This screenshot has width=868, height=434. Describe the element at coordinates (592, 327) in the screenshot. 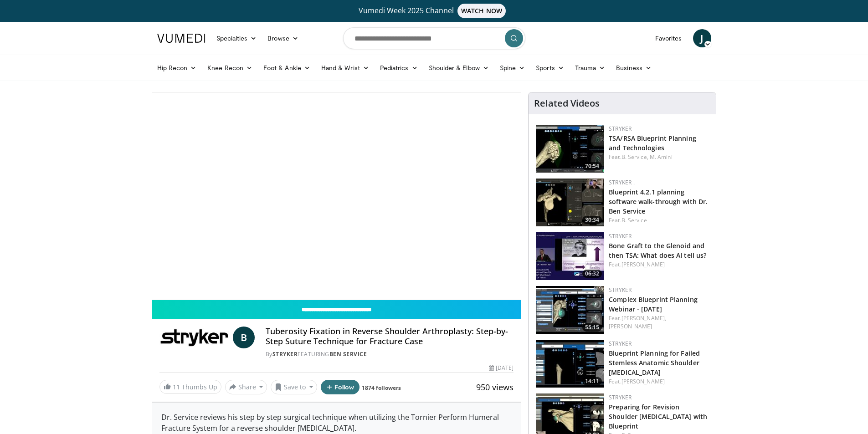

I see `span: 55:15` at that location.